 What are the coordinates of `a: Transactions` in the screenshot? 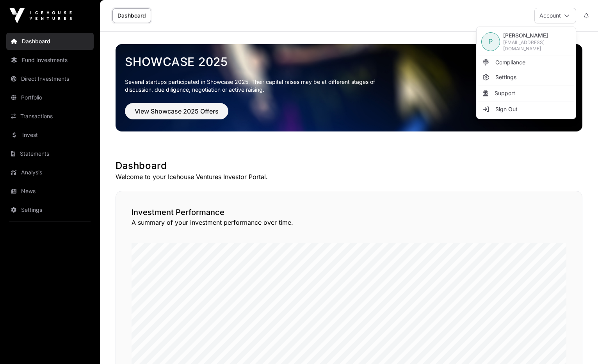 It's located at (50, 116).